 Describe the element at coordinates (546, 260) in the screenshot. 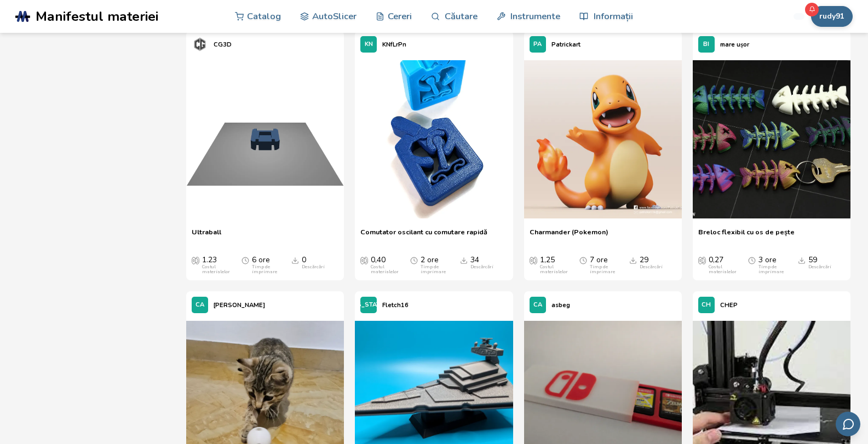

I see `font: 1,25` at that location.